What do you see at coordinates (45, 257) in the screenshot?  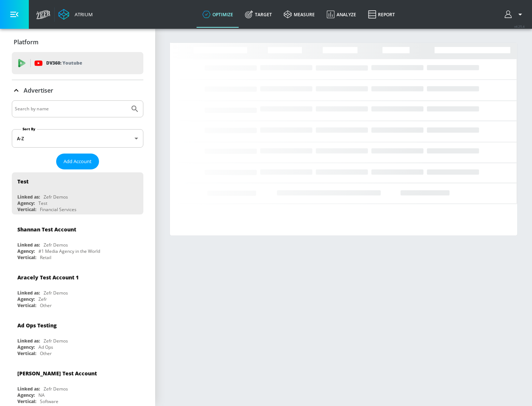 I see `div: Retail` at bounding box center [45, 257].